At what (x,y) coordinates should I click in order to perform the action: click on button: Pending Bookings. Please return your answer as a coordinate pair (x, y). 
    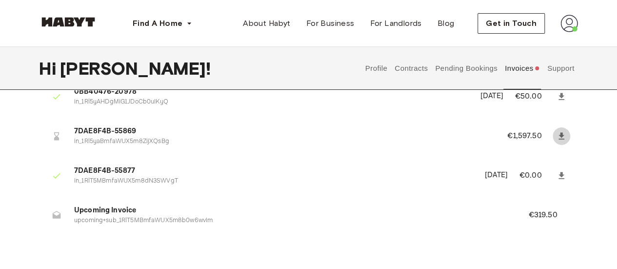
    Looking at the image, I should click on (466, 68).